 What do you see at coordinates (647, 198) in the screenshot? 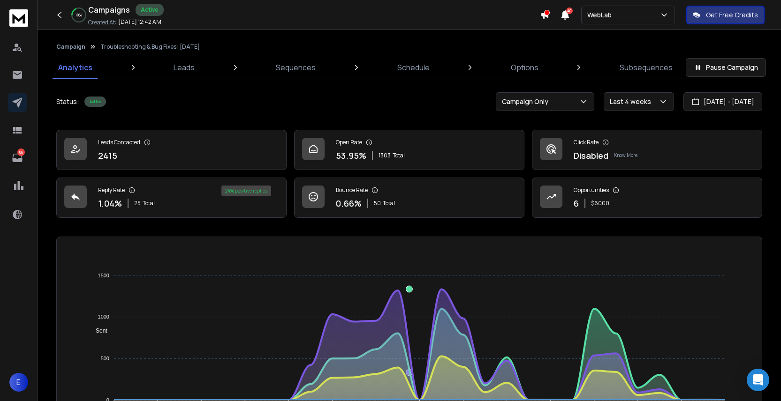
I see `a: Opportunities6$6000` at bounding box center [647, 198].